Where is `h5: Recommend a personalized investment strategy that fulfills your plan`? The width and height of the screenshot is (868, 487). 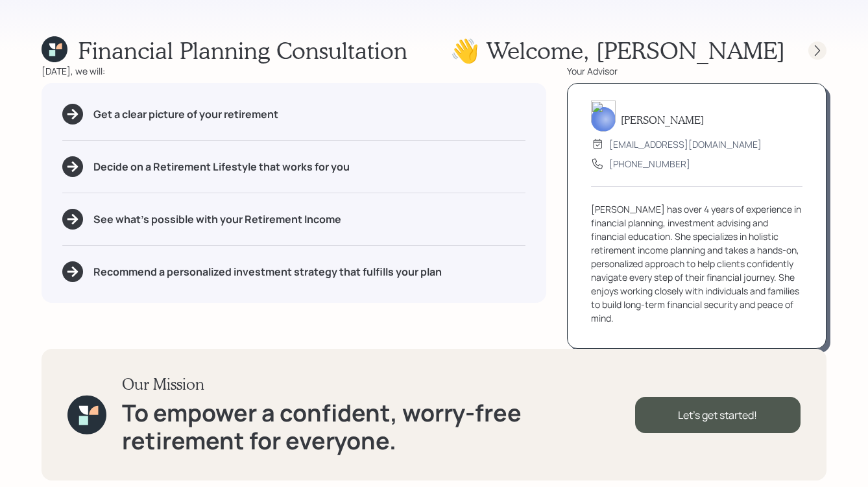 h5: Recommend a personalized investment strategy that fulfills your plan is located at coordinates (267, 271).